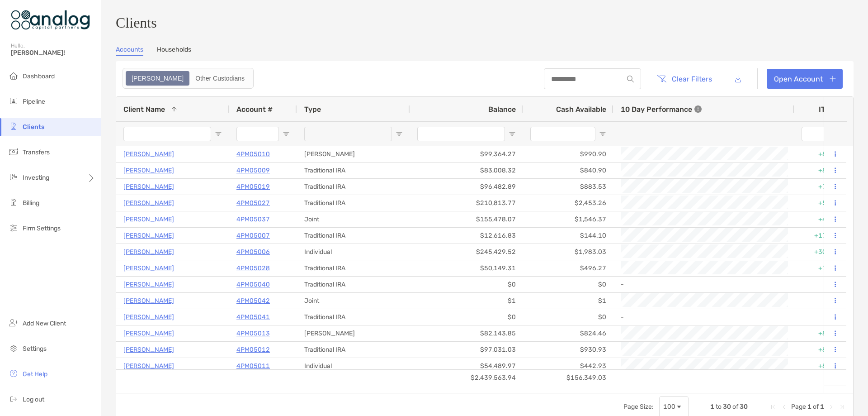  Describe the element at coordinates (712, 406) in the screenshot. I see `span: 1` at that location.